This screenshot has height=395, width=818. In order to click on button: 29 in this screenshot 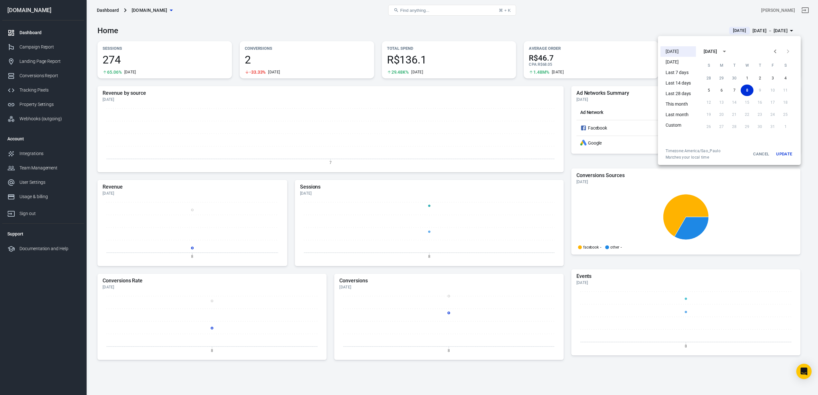, I will do `click(721, 78)`.